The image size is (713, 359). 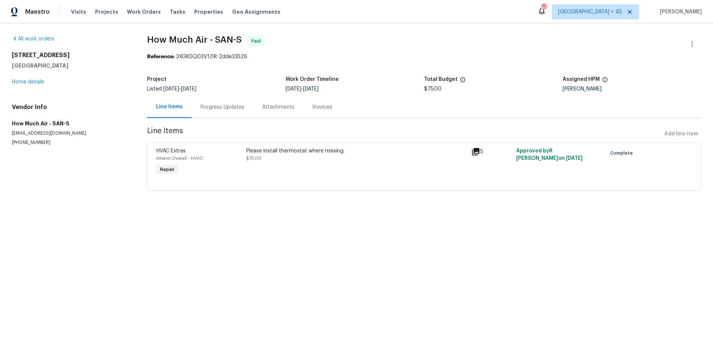 What do you see at coordinates (544, 8) in the screenshot?
I see `div: 826` at bounding box center [544, 8].